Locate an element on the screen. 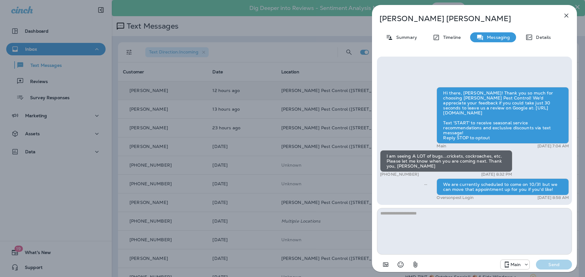 The image size is (585, 277). p: Timeline is located at coordinates (450, 37).